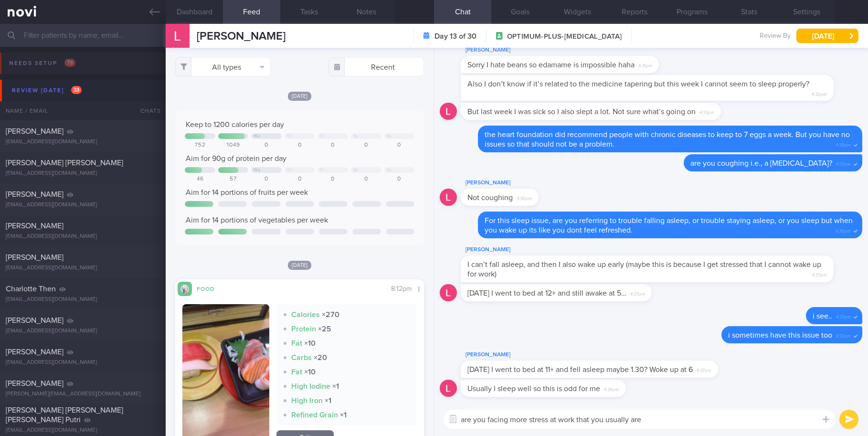 This screenshot has width=868, height=436. Describe the element at coordinates (819, 93) in the screenshot. I see `span: 4:32pm` at that location.